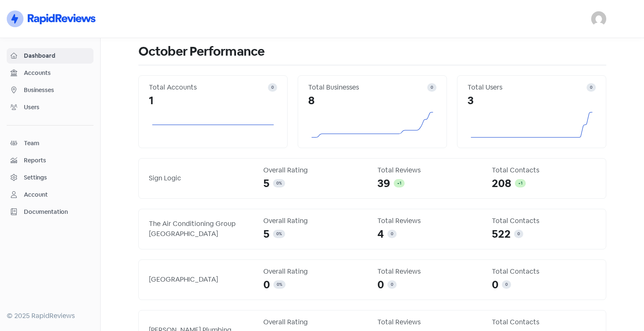 The width and height of the screenshot is (644, 331). I want to click on span: Accounts, so click(57, 73).